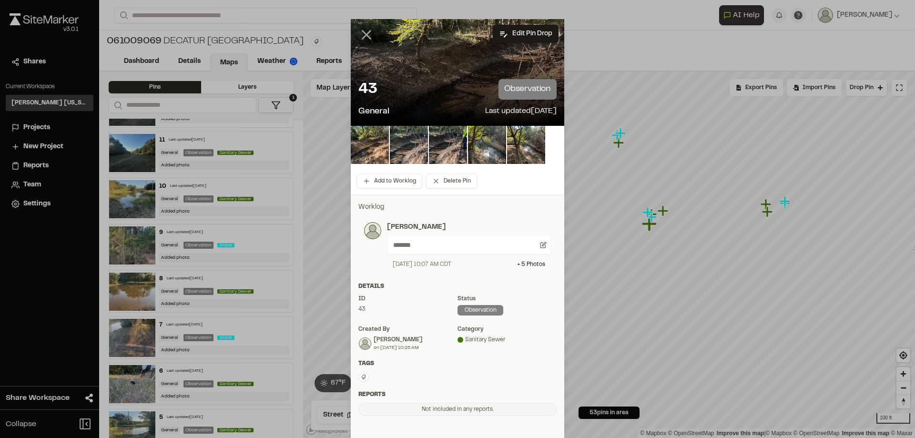  I want to click on button: Delete Pin, so click(451, 181).